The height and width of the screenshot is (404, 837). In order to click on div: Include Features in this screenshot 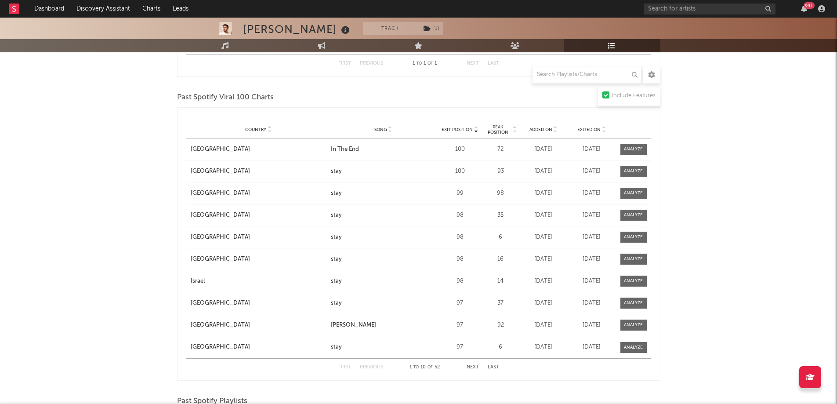, I will do `click(633, 96)`.